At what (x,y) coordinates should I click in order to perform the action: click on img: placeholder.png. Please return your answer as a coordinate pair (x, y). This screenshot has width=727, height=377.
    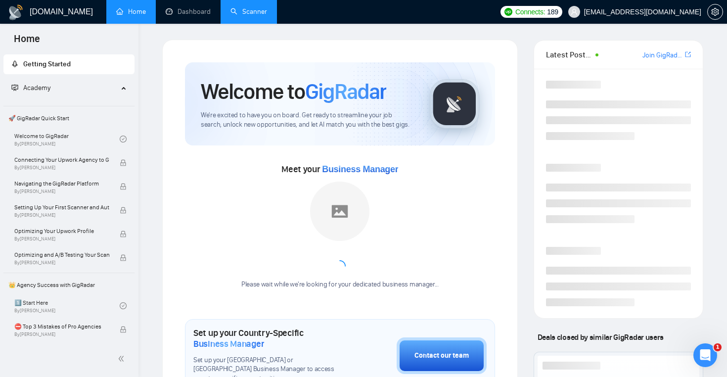
    Looking at the image, I should click on (340, 211).